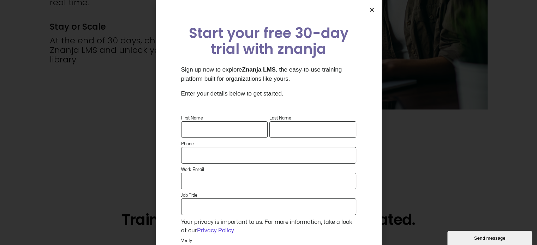 This screenshot has height=245, width=537. What do you see at coordinates (189, 196) in the screenshot?
I see `label: Job Title` at bounding box center [189, 196].